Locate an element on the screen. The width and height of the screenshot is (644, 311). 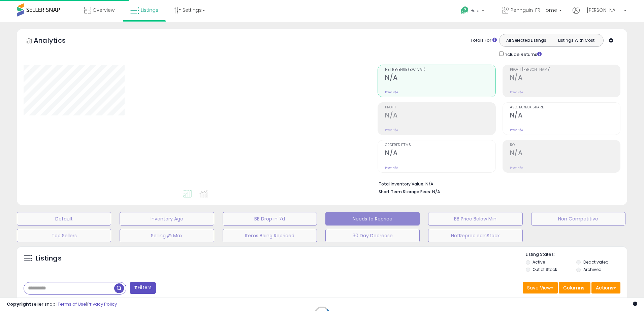
h5: Analytics is located at coordinates (56, 41).